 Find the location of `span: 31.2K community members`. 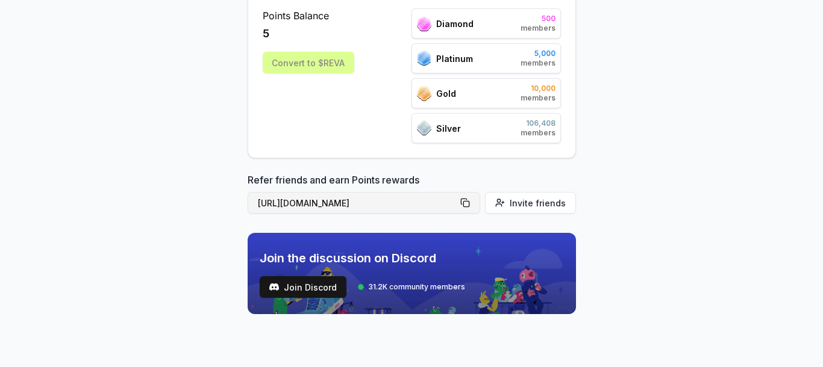

span: 31.2K community members is located at coordinates (416, 287).